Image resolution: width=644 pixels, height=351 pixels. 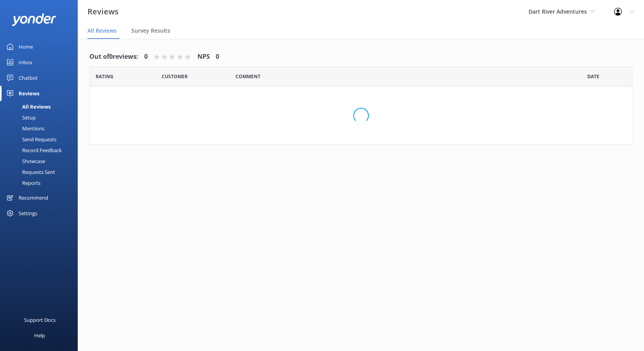 I want to click on a: Record Feedback, so click(x=41, y=150).